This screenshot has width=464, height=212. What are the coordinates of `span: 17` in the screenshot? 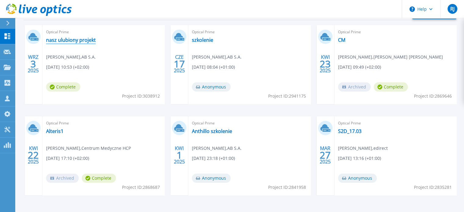 It's located at (179, 64).